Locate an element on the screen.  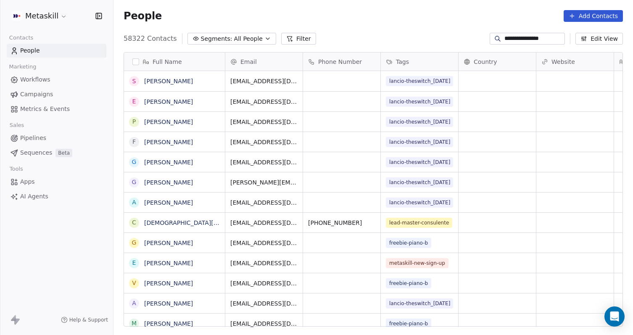
span: Tags is located at coordinates (402, 62).